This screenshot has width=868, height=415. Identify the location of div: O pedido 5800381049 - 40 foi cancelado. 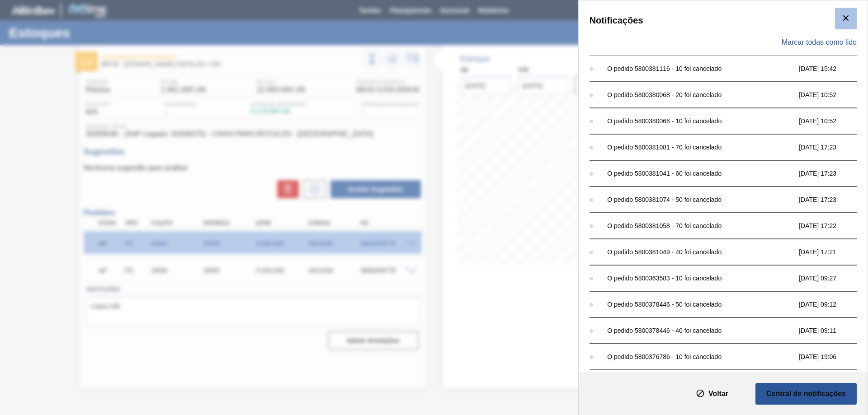
(701, 252).